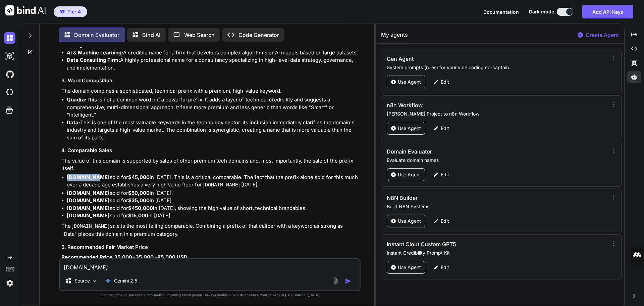 Image resolution: width=644 pixels, height=306 pixels. What do you see at coordinates (213, 131) in the screenshot?
I see `li: This is one of the most valuable keywords in the technology sector. Its inclusion immediately cla...` at bounding box center [213, 131].